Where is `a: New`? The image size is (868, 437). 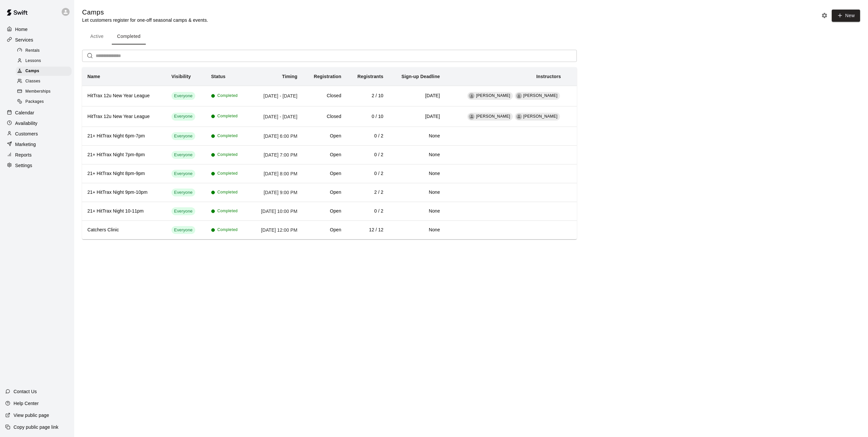
a: New is located at coordinates (845, 15).